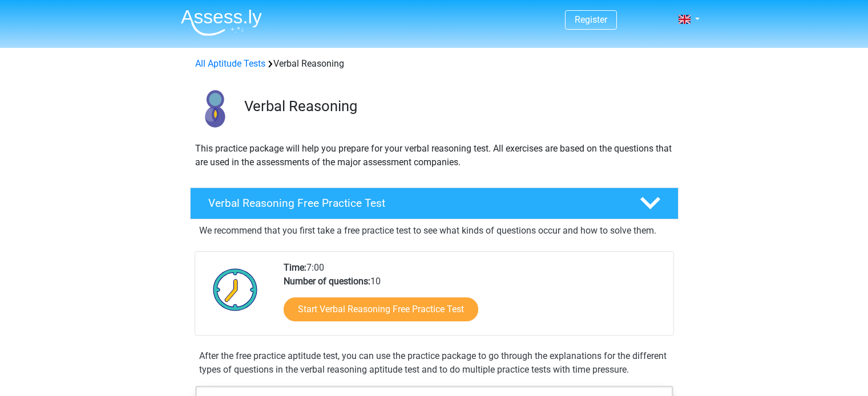 The width and height of the screenshot is (868, 396). I want to click on b: Time:, so click(295, 267).